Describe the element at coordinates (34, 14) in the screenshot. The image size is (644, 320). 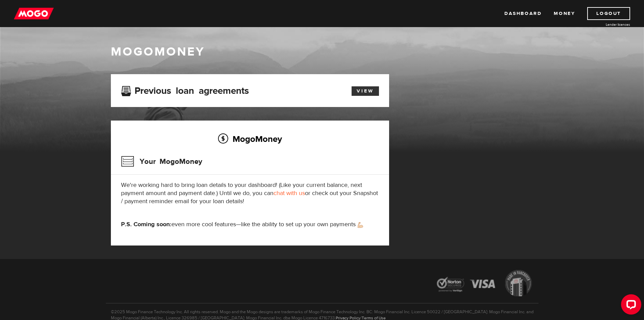
I see `img: mogo_logo-11ee424be714fa7cbb0f0f49df9e16ec.png` at that location.